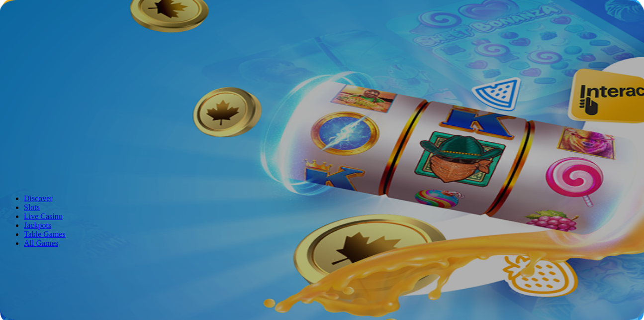 The image size is (644, 320). I want to click on span: All Games, so click(41, 243).